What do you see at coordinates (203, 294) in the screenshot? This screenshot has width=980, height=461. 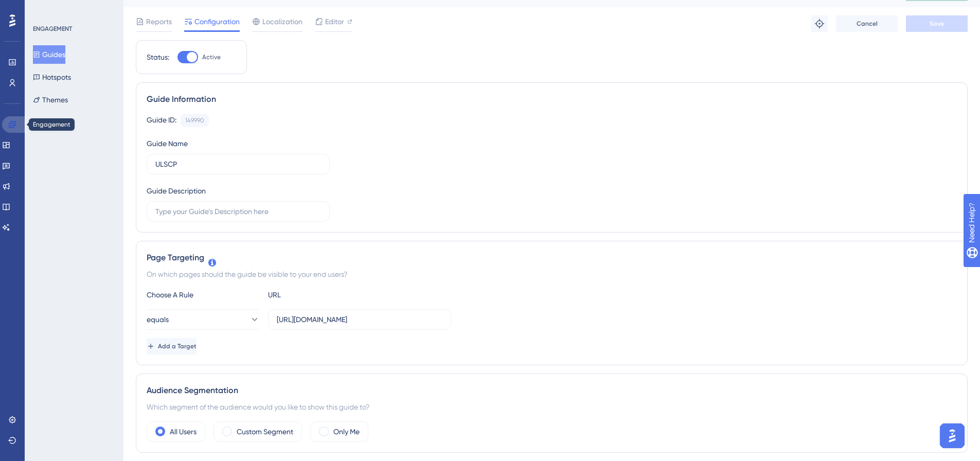 I see `div: Choose A Rule` at bounding box center [203, 294].